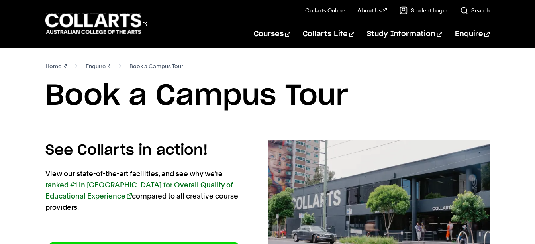 The height and width of the screenshot is (244, 535). What do you see at coordinates (404, 34) in the screenshot?
I see `a: Study Information` at bounding box center [404, 34].